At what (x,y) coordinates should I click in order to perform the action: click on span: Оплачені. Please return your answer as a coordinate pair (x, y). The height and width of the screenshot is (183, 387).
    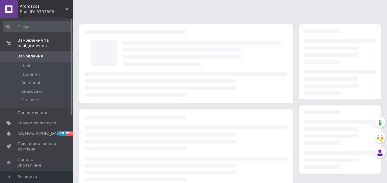
    Looking at the image, I should click on (31, 100).